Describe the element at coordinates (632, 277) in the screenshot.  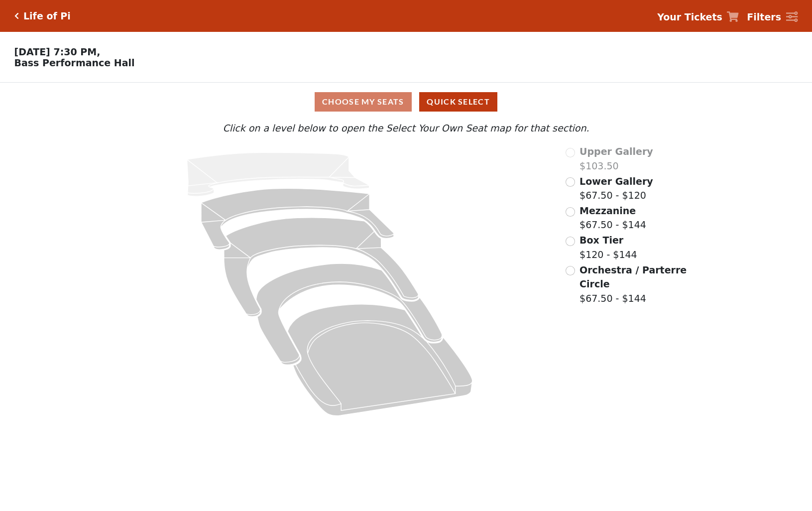
I see `span: Orchestra / Parterre Circle` at that location.